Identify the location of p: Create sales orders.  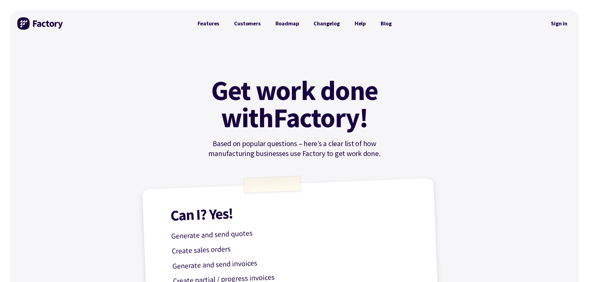
(295, 246).